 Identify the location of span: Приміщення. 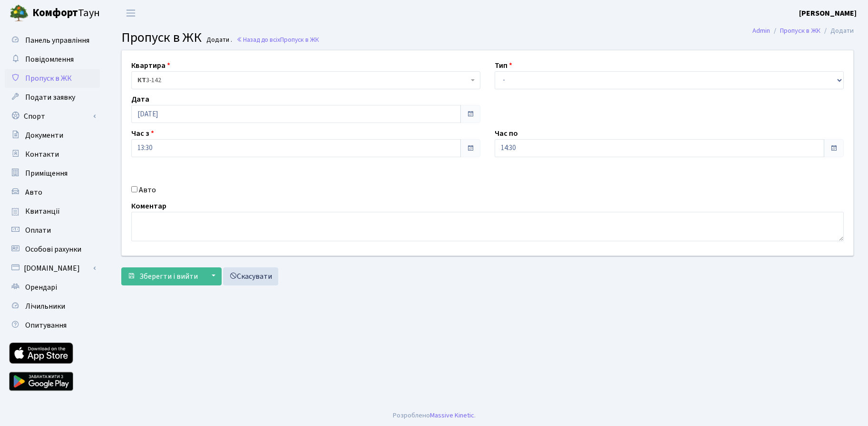
(46, 174).